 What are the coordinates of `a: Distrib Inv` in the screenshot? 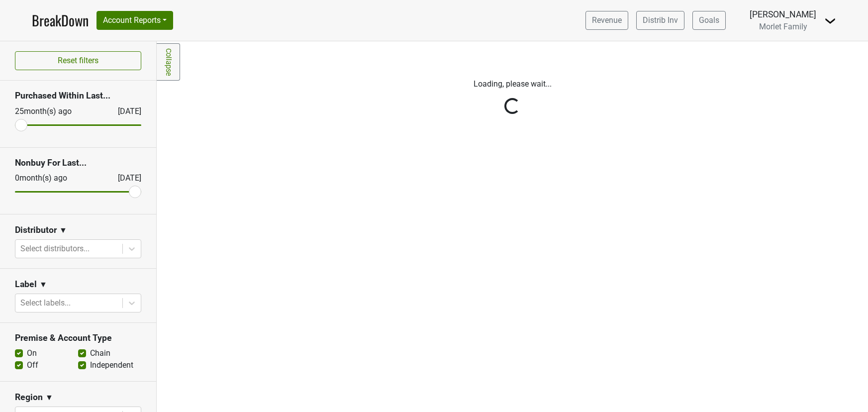 It's located at (660, 21).